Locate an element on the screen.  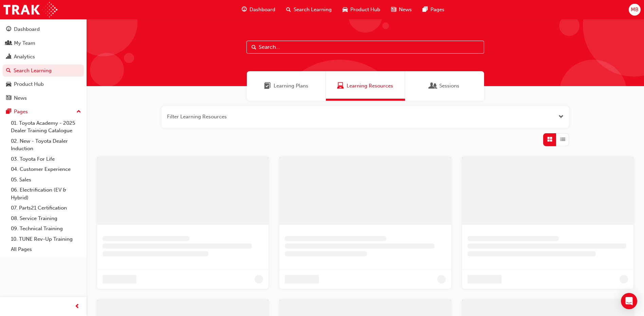
button: Open the filter is located at coordinates (561, 117).